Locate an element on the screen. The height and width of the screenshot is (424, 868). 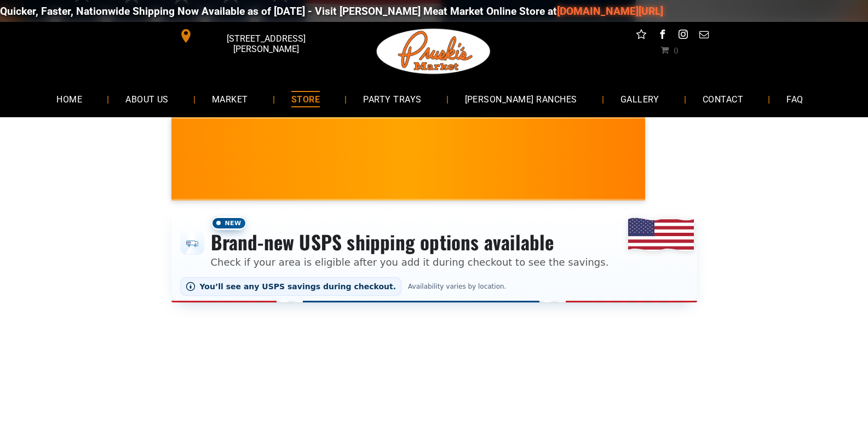
a: email is located at coordinates (703, 36).